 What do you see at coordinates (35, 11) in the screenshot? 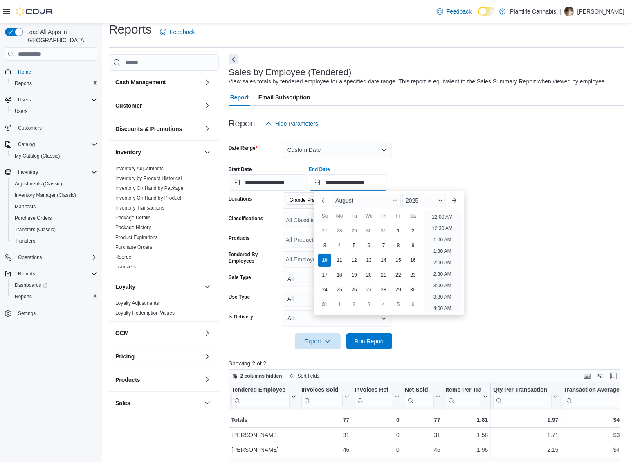
I see `img: Cova` at bounding box center [35, 11].